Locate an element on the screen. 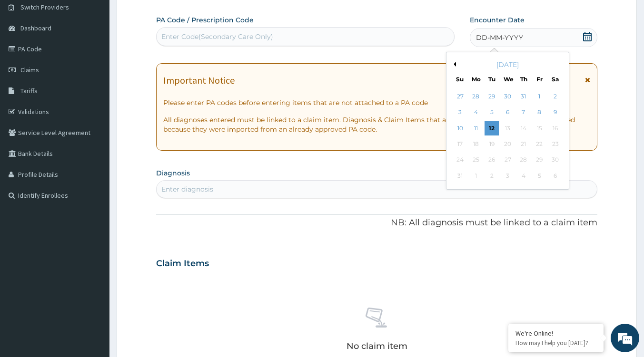 This screenshot has width=644, height=357. div: Choose Wednesday, August 6th, 2025 is located at coordinates (508, 113).